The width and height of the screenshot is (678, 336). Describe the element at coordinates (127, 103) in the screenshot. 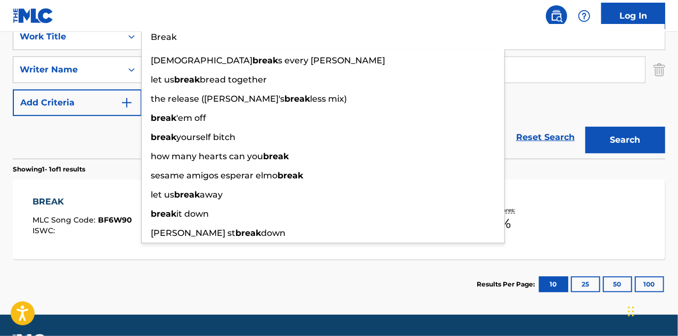

I see `img: 9d2ae6d4665cec9f34b9.svg` at that location.